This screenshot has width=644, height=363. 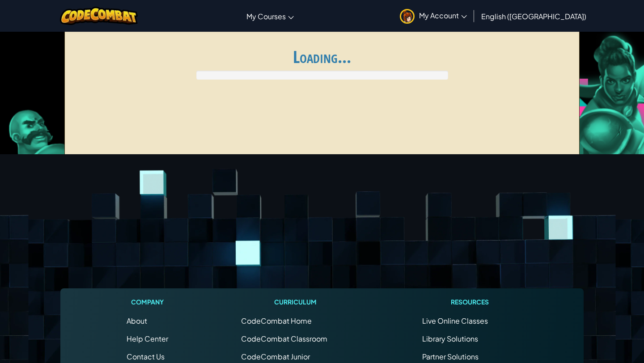 I want to click on span: My Account, so click(x=443, y=15).